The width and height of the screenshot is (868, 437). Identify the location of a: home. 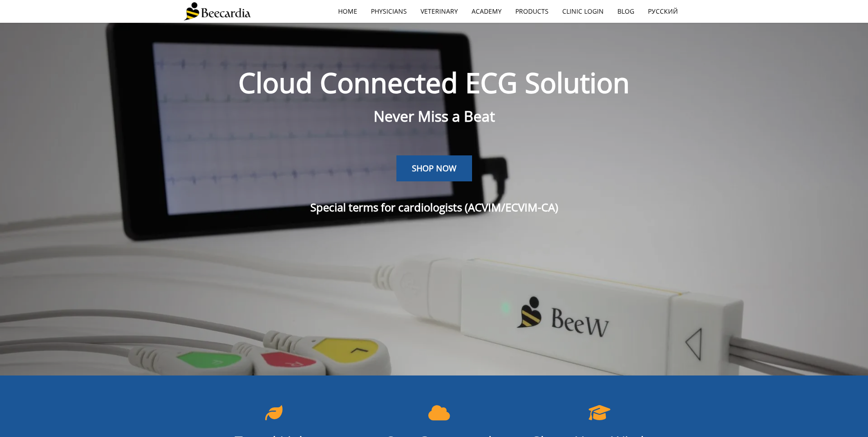
(347, 11).